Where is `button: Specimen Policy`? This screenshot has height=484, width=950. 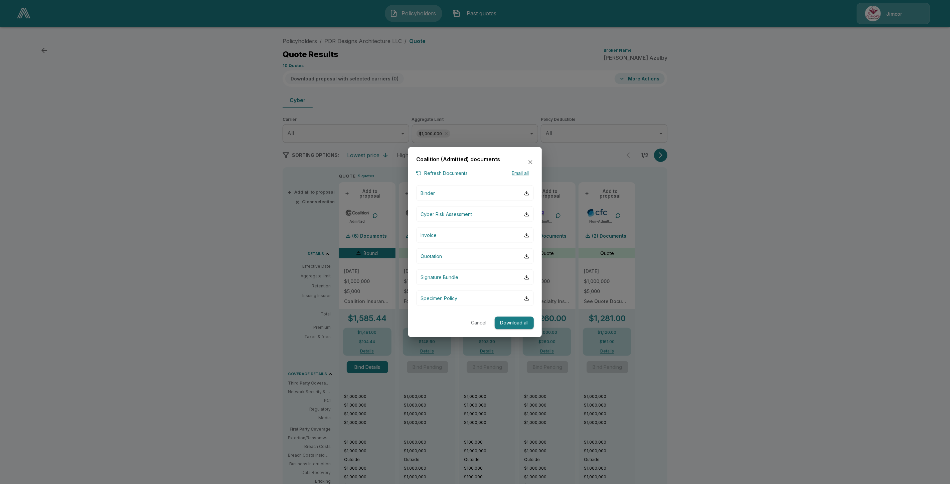
button: Specimen Policy is located at coordinates (475, 298).